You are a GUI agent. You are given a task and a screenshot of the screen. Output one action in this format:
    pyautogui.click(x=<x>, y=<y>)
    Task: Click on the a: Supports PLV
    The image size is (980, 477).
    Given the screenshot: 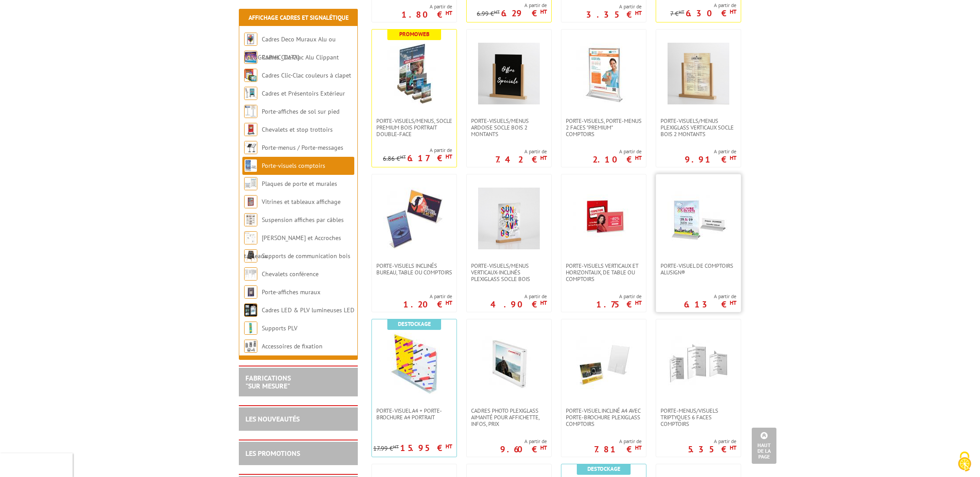 What is the action you would take?
    pyautogui.click(x=279, y=328)
    